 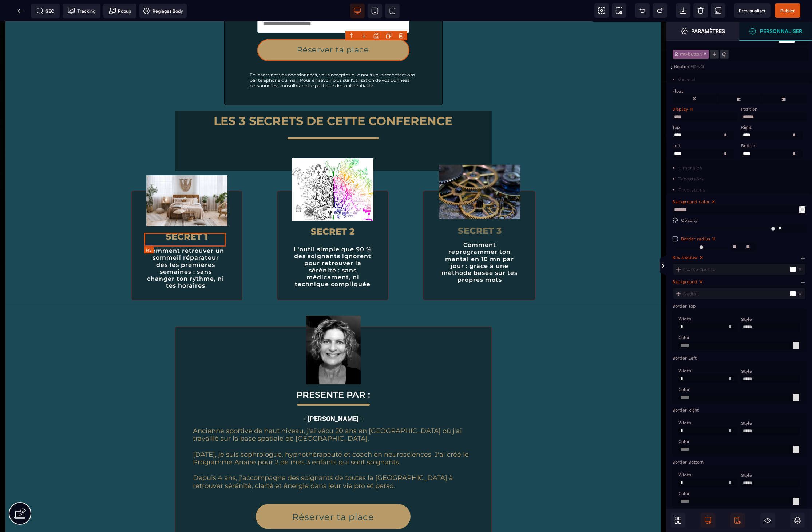 I want to click on img: 969f48a4356dfefeaf3551c82c14fcd8_hypnose-integrative-paris.jpg, so click(x=332, y=167).